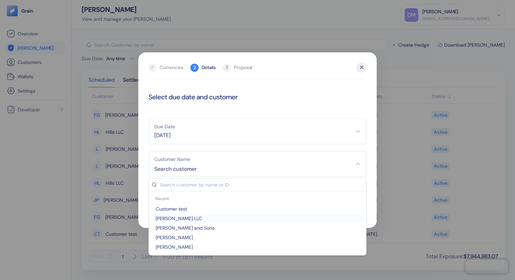 The image size is (515, 280). I want to click on div: Select due date and customer, so click(258, 97).